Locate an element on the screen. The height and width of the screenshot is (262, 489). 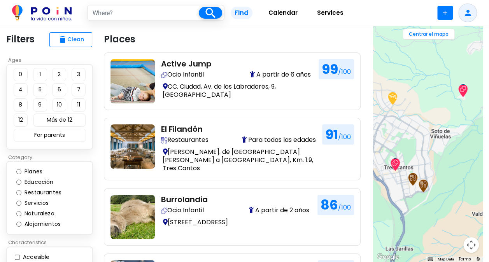
label: Alojamientos is located at coordinates (46, 224).